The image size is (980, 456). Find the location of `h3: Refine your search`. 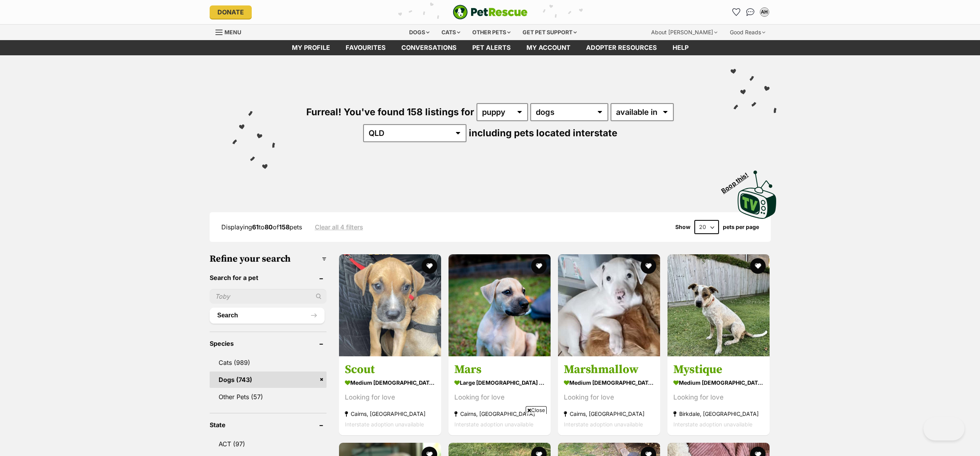

h3: Refine your search is located at coordinates (268, 259).